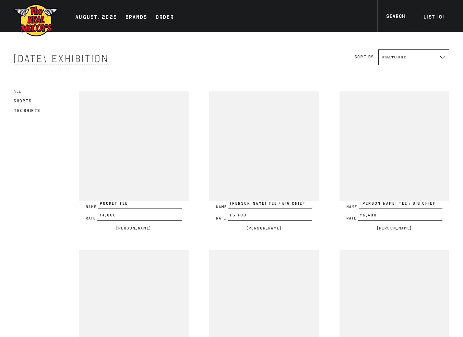  Describe the element at coordinates (364, 57) in the screenshot. I see `label: Sort by` at that location.